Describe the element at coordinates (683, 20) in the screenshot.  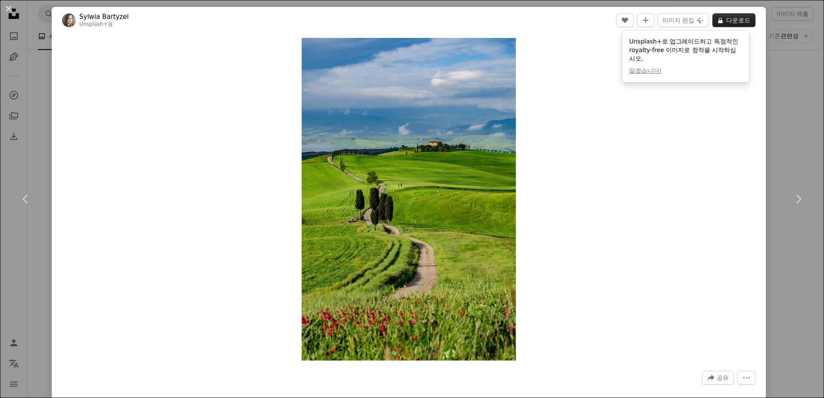
I see `button: 이미지 편집` at that location.